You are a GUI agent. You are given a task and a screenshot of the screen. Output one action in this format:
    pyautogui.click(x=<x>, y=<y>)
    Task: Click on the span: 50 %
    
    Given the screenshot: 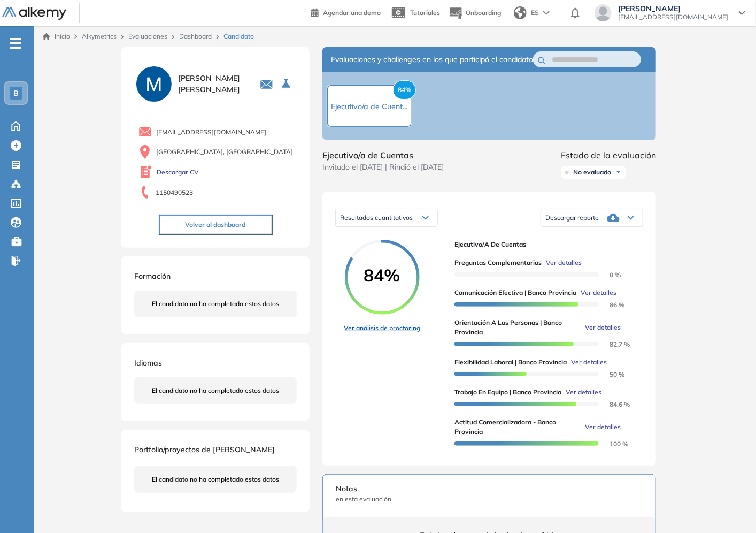 What is the action you would take?
    pyautogui.click(x=611, y=374)
    